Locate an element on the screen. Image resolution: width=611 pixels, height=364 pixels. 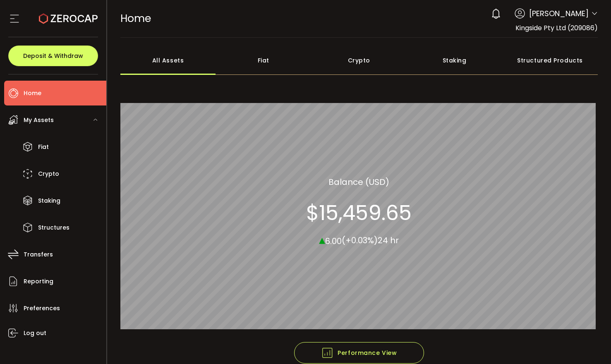
div: Chat Widget is located at coordinates (590, 344).